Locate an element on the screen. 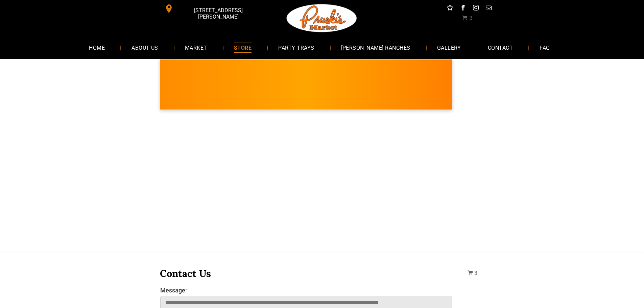 The height and width of the screenshot is (308, 644). a: MARKET is located at coordinates (196, 48).